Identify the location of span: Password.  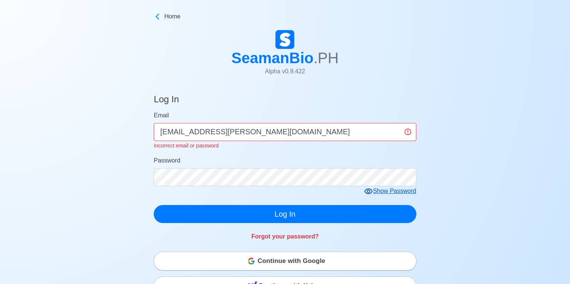
(167, 160).